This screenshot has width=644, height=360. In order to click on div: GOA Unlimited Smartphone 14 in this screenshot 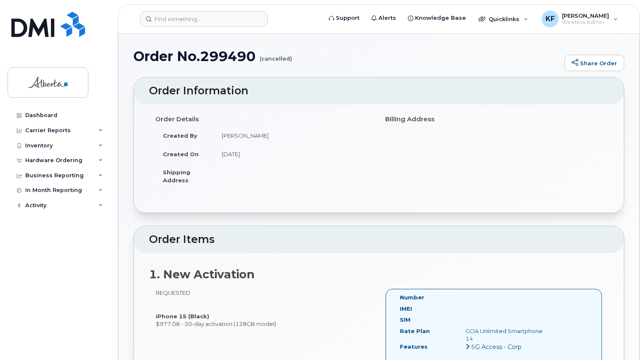, I will do `click(505, 335)`.